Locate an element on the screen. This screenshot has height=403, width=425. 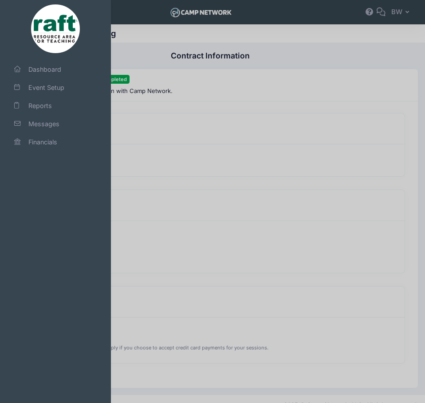
img: Resource Area for Teaching is located at coordinates (55, 29).